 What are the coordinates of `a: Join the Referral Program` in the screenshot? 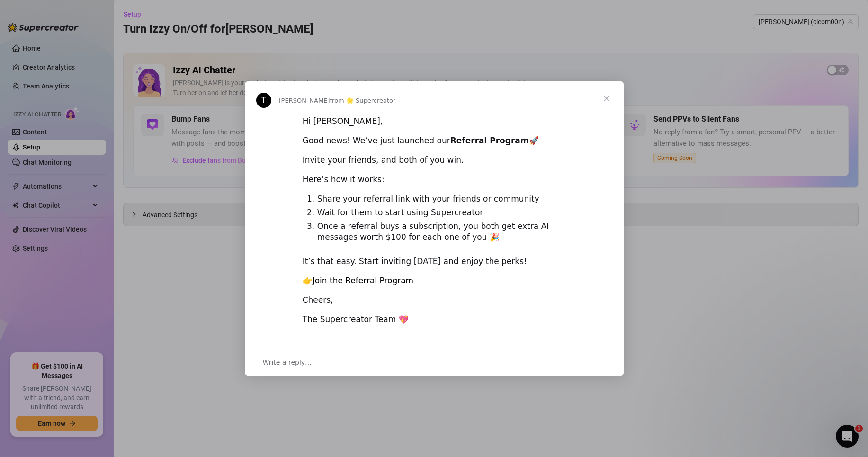 It's located at (363, 280).